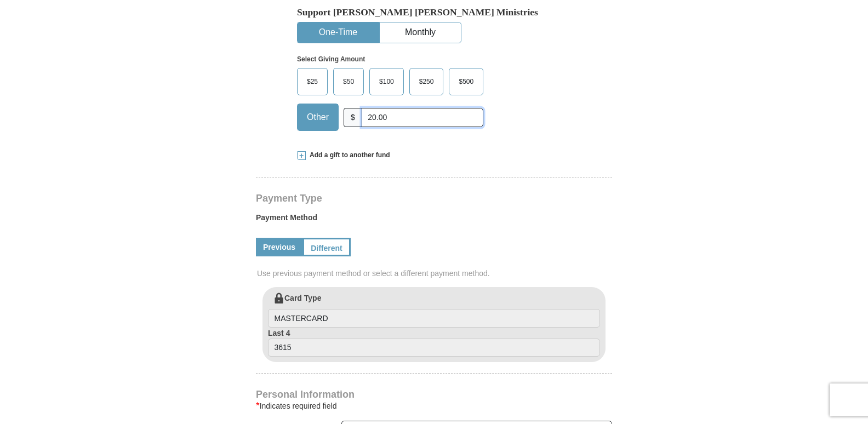  What do you see at coordinates (426, 82) in the screenshot?
I see `span: $250` at bounding box center [426, 82].